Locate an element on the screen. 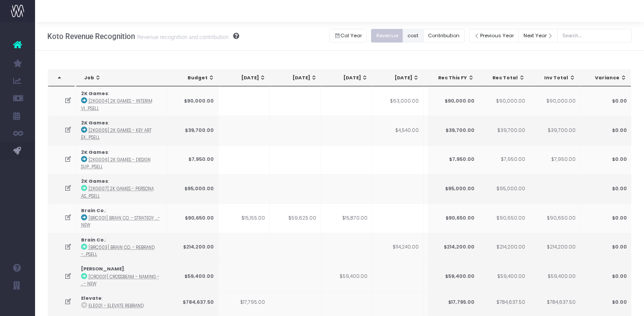 The height and width of the screenshot is (316, 644). td: $15,870.00 is located at coordinates (347, 218).